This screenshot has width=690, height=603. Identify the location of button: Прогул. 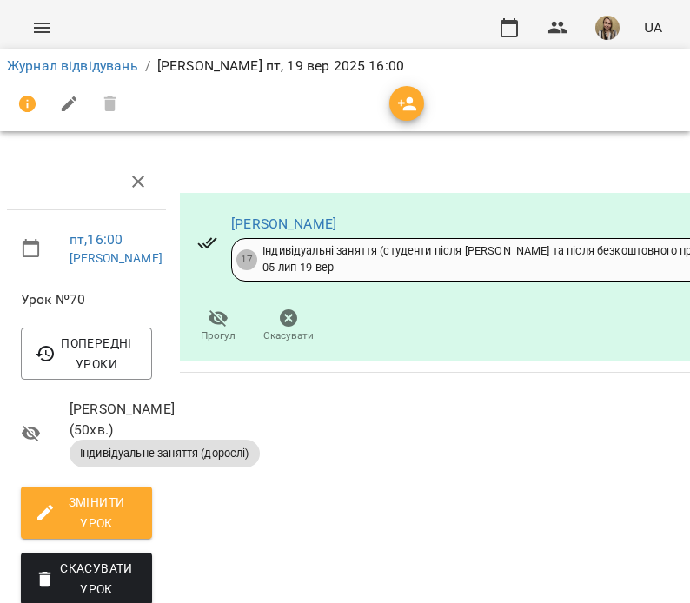
(218, 327).